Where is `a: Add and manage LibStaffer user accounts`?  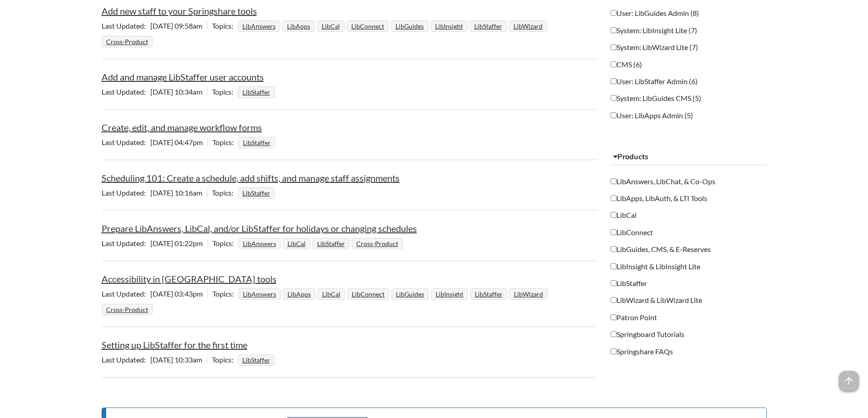 a: Add and manage LibStaffer user accounts is located at coordinates (183, 77).